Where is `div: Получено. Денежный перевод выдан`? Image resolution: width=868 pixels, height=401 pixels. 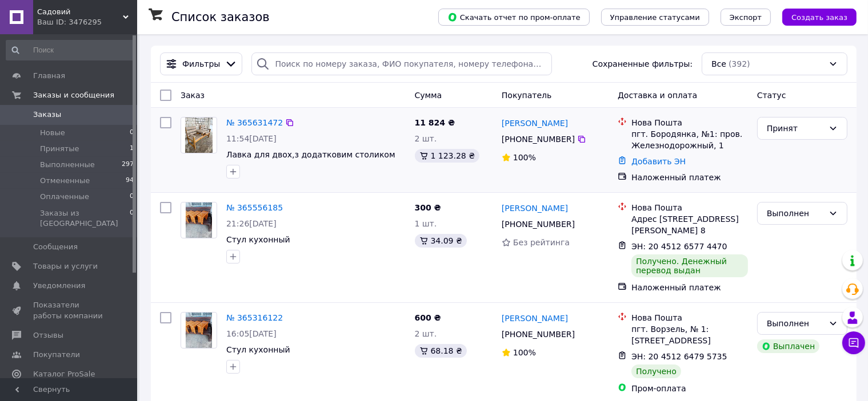 div: Получено. Денежный перевод выдан is located at coordinates (690, 266).